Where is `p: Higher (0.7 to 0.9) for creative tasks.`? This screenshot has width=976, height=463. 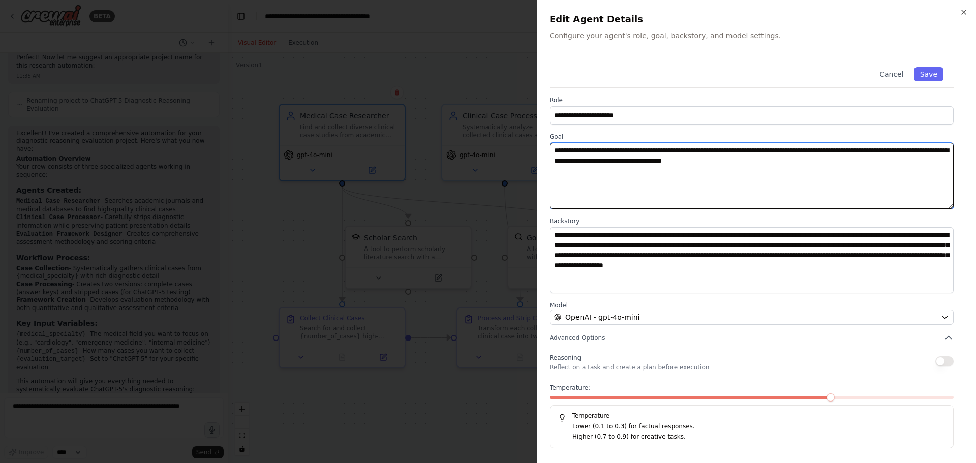
p: Higher (0.7 to 0.9) for creative tasks. is located at coordinates (758, 437).